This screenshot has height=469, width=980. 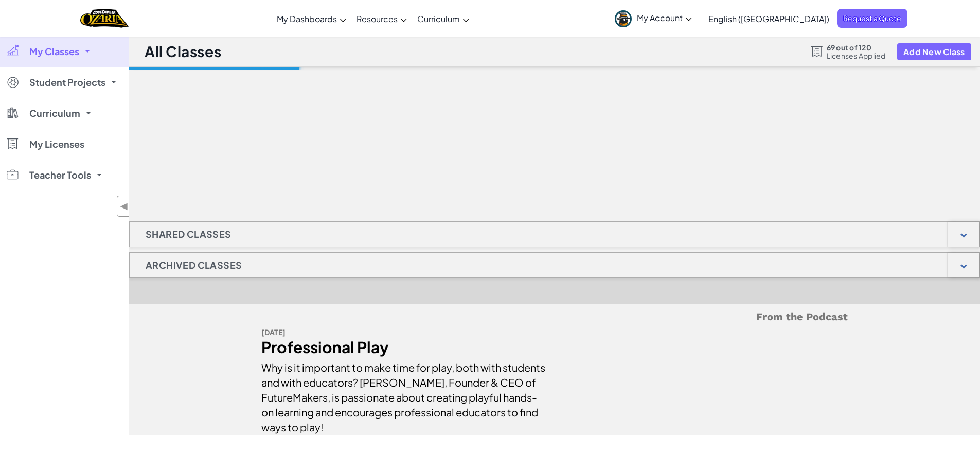 What do you see at coordinates (443, 19) in the screenshot?
I see `a: Curriculum` at bounding box center [443, 19].